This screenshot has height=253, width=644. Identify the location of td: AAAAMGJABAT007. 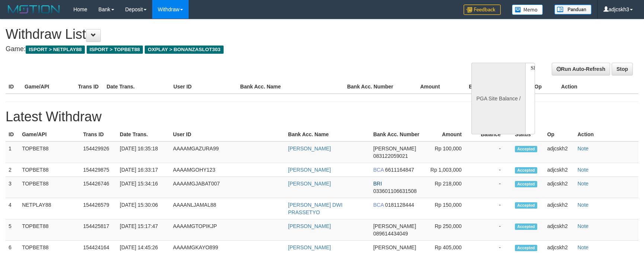
(227, 187).